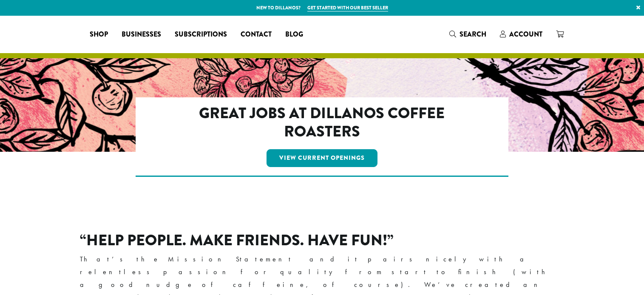  Describe the element at coordinates (322, 122) in the screenshot. I see `h2: Great Jobs at Dillanos Coffee Roasters` at that location.